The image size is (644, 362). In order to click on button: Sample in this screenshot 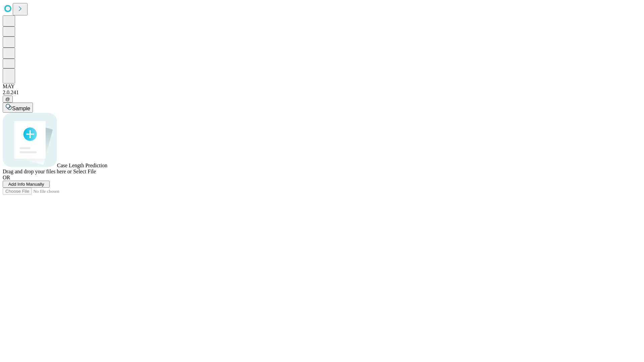, I will do `click(18, 107)`.